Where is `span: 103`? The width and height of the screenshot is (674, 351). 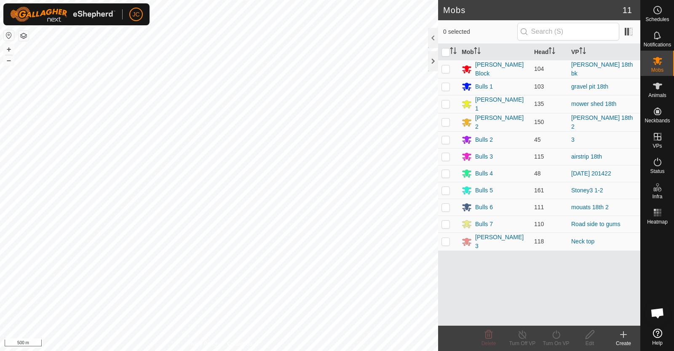
span: 103 is located at coordinates (539, 86).